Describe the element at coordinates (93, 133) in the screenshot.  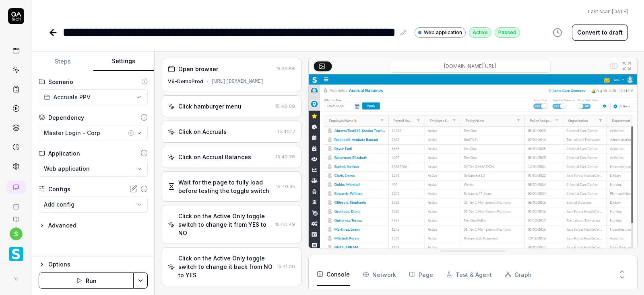
I see `button: Master Login - Corp` at that location.